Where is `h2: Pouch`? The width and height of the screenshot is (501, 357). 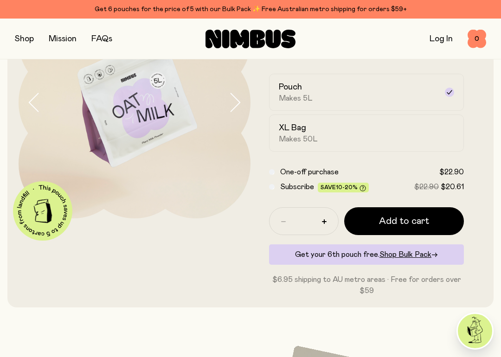 h2: Pouch is located at coordinates (291, 87).